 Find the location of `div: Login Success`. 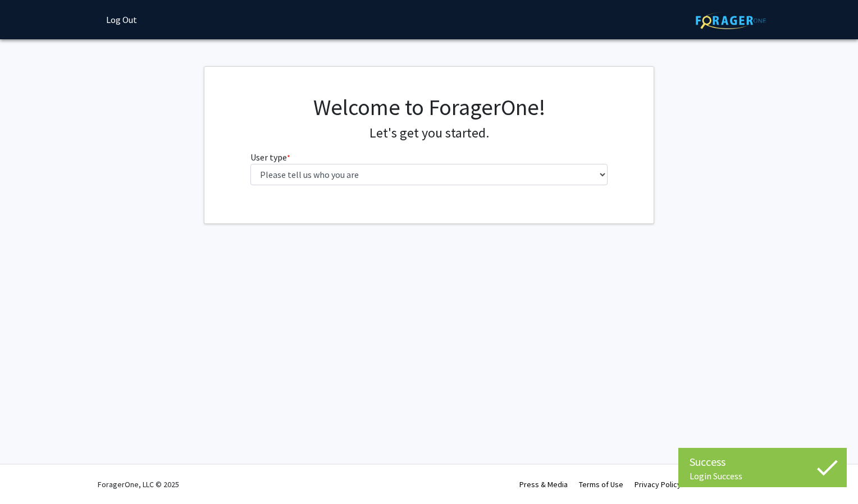

div: Login Success is located at coordinates (763, 476).